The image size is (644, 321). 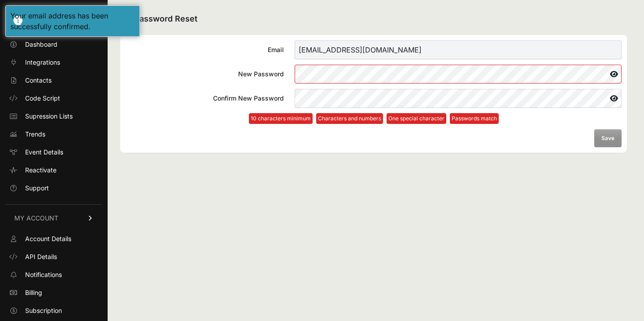 I want to click on span: Supression Lists, so click(x=49, y=116).